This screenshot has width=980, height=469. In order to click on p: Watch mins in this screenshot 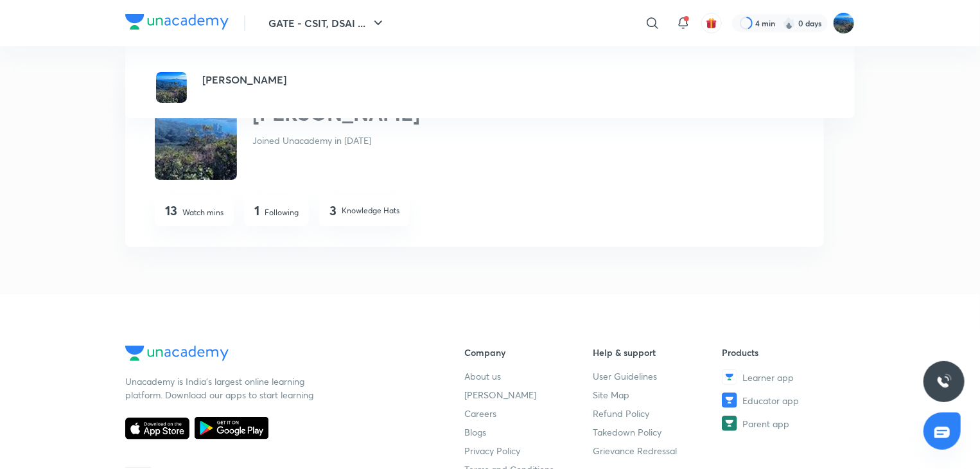, I will do `click(203, 212)`.